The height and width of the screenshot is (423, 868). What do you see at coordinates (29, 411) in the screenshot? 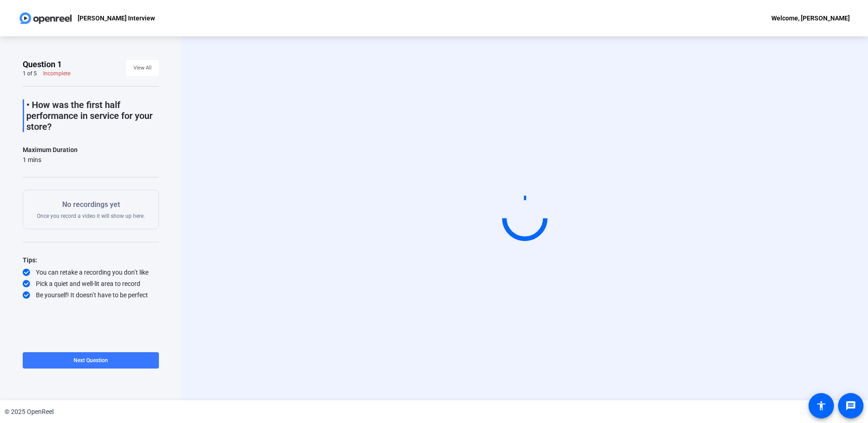
I see `div: © 2025 OpenReel` at bounding box center [29, 411].